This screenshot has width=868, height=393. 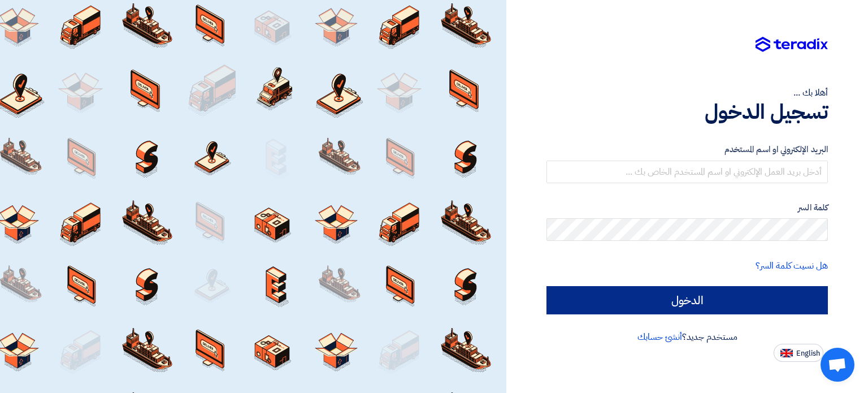 I want to click on label: كلمة السر, so click(x=688, y=208).